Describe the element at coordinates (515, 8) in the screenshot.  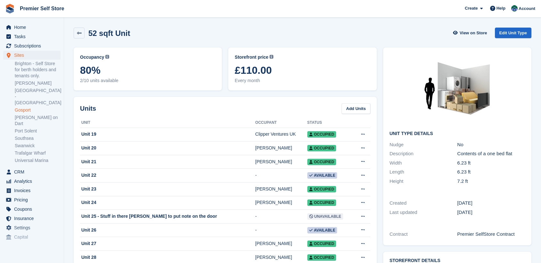
I see `img: Jo Granger` at that location.